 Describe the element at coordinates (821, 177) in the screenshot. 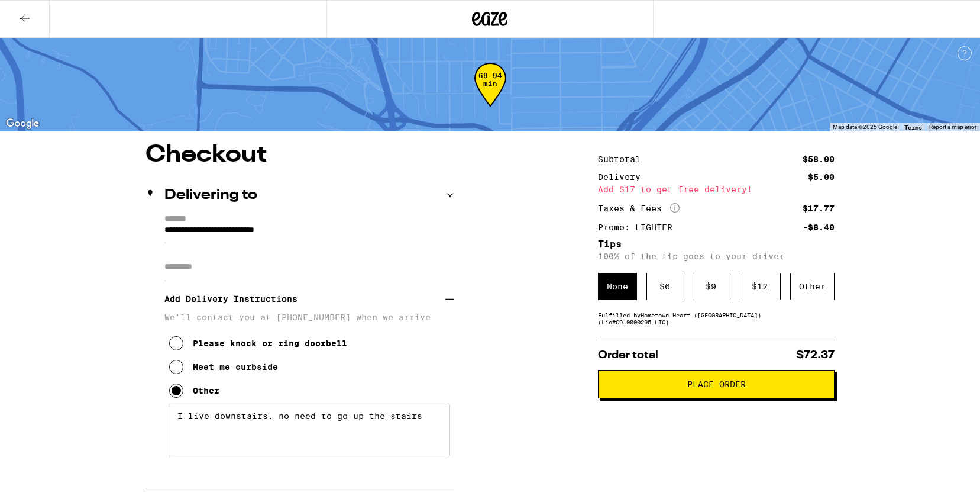

I see `div: $5.00` at that location.